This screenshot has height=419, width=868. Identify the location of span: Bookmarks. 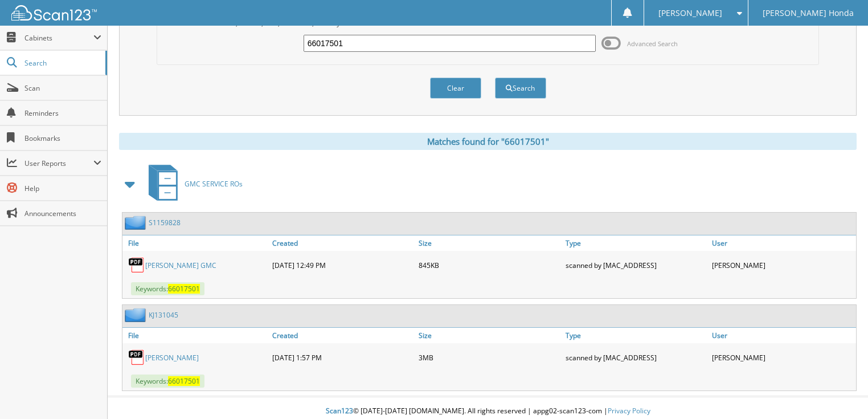
(62, 138).